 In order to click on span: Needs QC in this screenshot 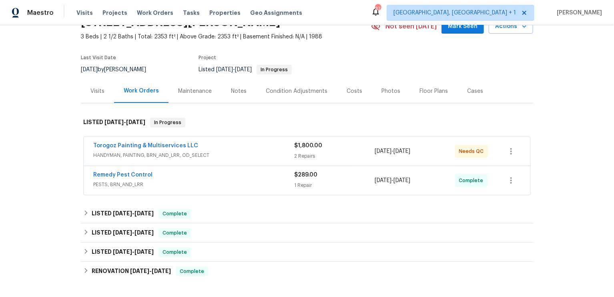, I will do `click(473, 151)`.